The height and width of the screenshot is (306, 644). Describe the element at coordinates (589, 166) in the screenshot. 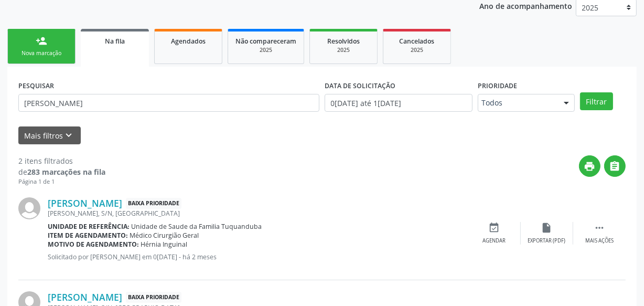

I see `button: print` at that location.